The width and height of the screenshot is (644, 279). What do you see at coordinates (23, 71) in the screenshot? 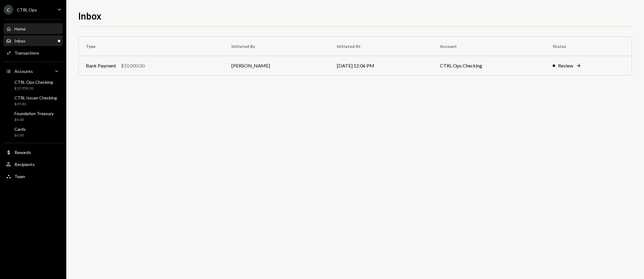
I see `div: Accounts` at bounding box center [23, 71].